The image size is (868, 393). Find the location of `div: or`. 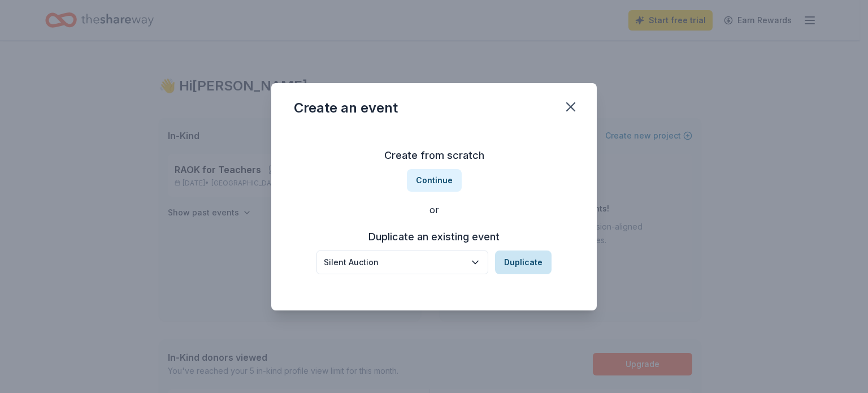

div: or is located at coordinates (434, 209).